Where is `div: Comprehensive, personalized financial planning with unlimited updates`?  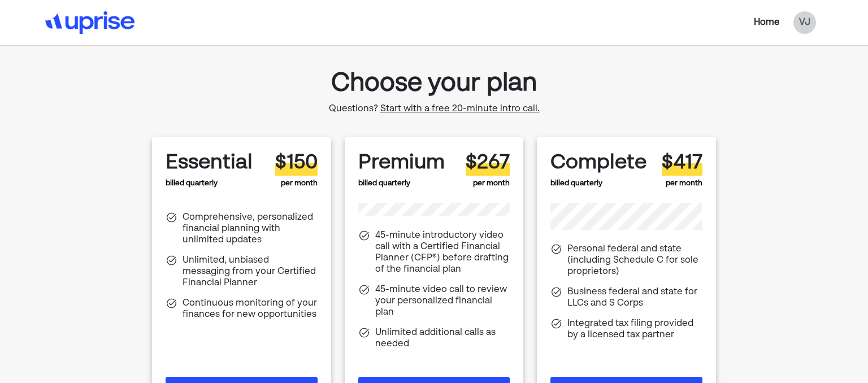
div: Comprehensive, personalized financial planning with unlimited updates is located at coordinates (250, 228).